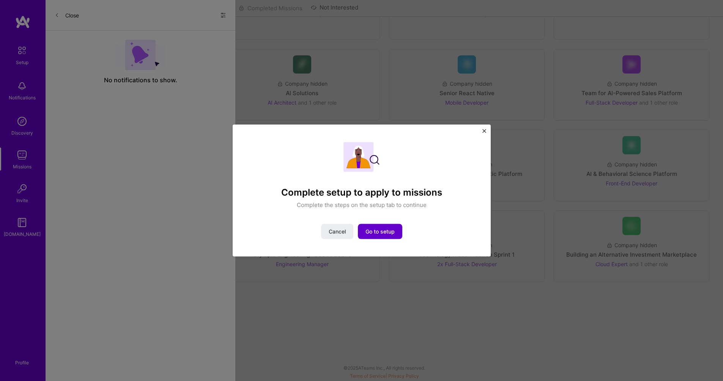 The image size is (723, 381). I want to click on span: Go to setup, so click(380, 232).